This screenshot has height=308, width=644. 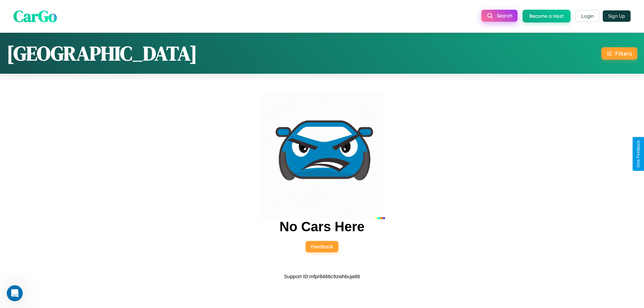 What do you see at coordinates (623, 53) in the screenshot?
I see `div: Filters` at bounding box center [623, 53].